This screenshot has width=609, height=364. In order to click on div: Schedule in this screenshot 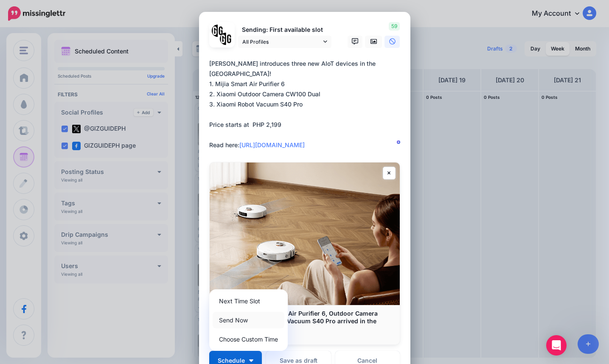, I will do `click(248, 320)`.